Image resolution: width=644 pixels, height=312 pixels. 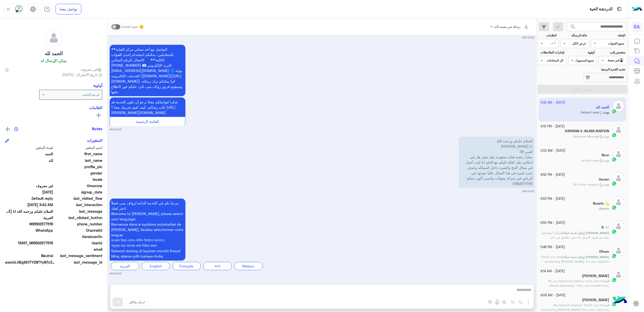 What do you see at coordinates (637, 9) in the screenshot?
I see `img: Logo` at bounding box center [637, 9].